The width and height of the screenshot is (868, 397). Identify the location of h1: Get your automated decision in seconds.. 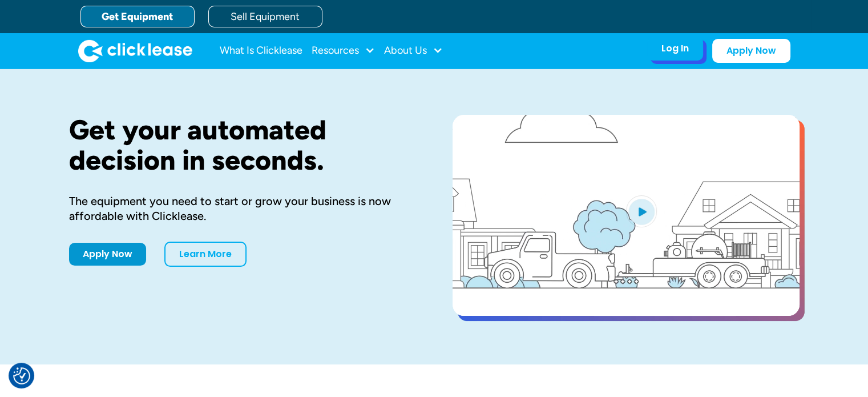
(242, 145).